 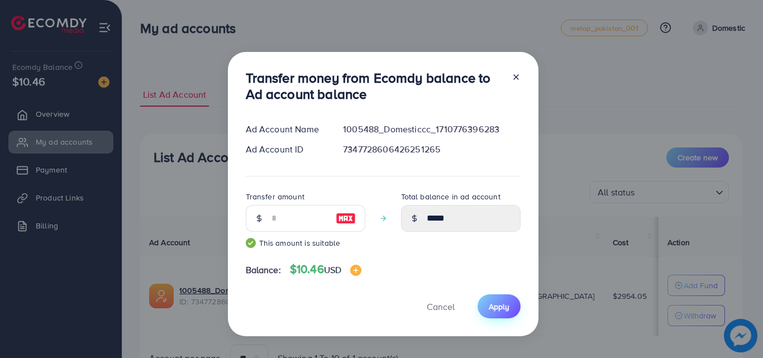 What do you see at coordinates (285, 149) in the screenshot?
I see `div: Ad Account ID` at bounding box center [285, 149].